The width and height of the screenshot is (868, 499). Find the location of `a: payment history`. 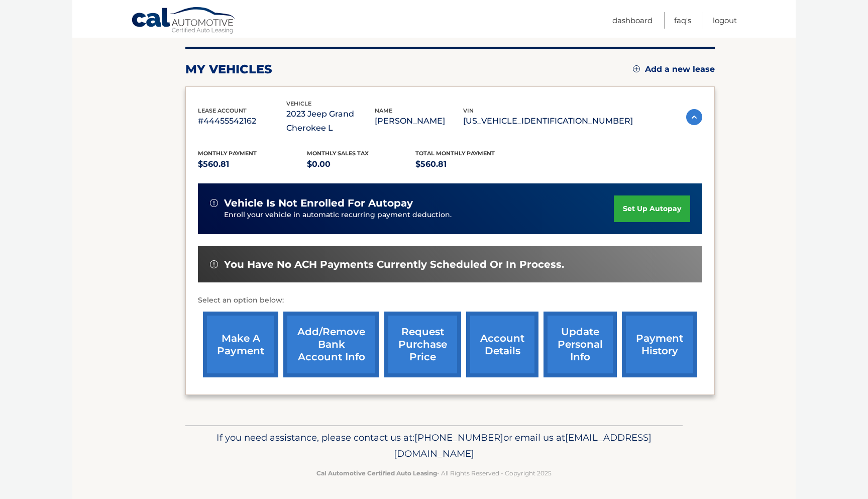

a: payment history is located at coordinates (660, 344).